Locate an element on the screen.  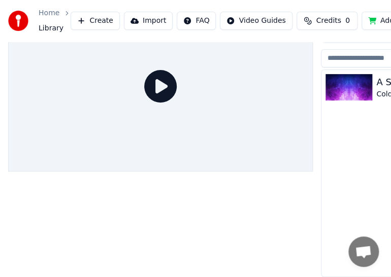
span: Library is located at coordinates (51, 28).